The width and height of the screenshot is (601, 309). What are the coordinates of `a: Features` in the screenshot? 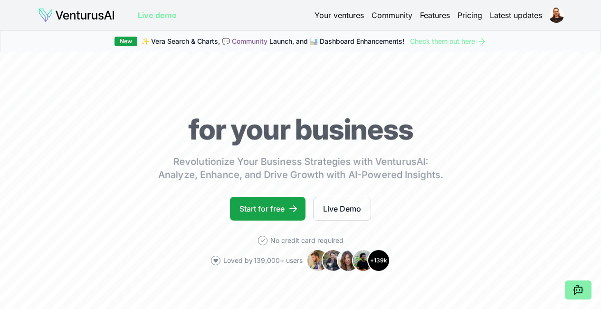 It's located at (434, 15).